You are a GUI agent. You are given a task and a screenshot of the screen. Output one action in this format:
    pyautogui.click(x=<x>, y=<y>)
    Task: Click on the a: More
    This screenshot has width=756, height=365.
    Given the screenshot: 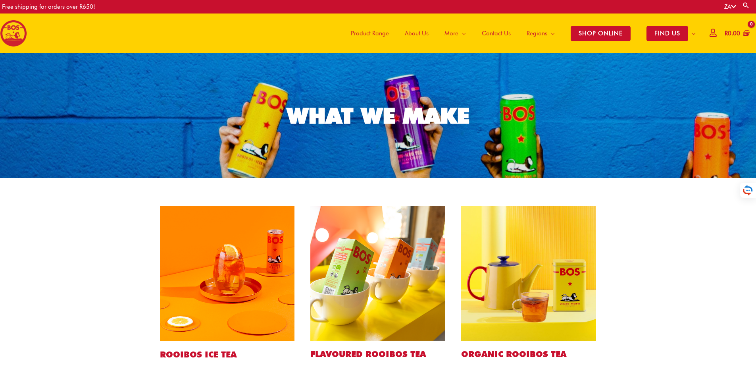 What is the action you would take?
    pyautogui.click(x=455, y=33)
    